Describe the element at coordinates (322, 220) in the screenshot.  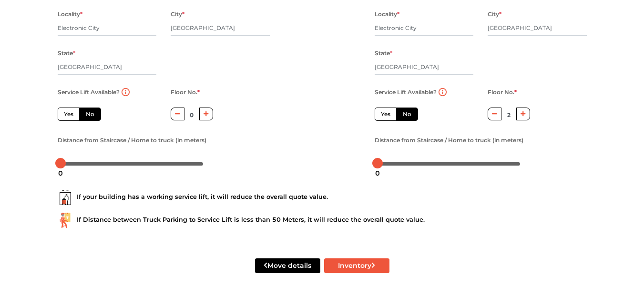
I see `div: If Distance between Truck Parking to Service Lift is less than 50 Meters, it will reduce the over...` at that location.